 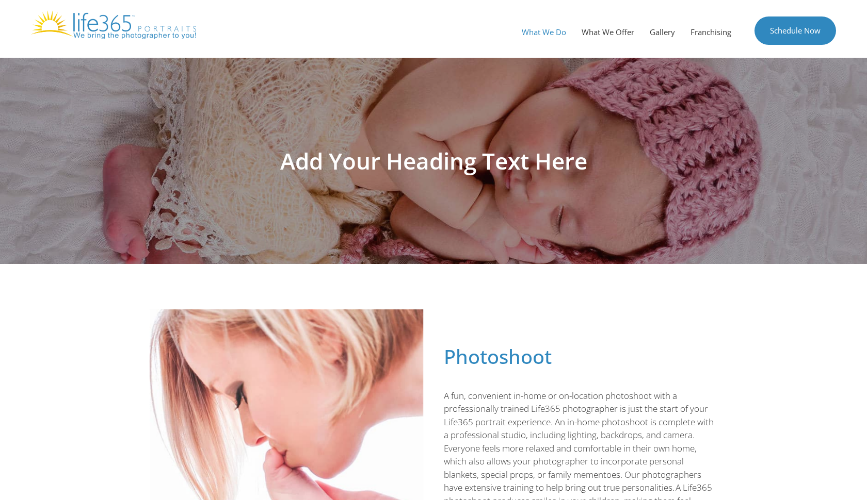 I want to click on img: Life365, so click(x=113, y=25).